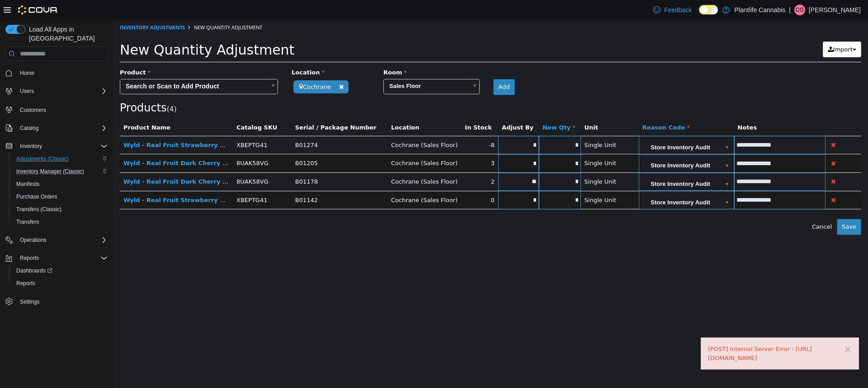 This screenshot has height=388, width=868. I want to click on button: Settings, so click(57, 302).